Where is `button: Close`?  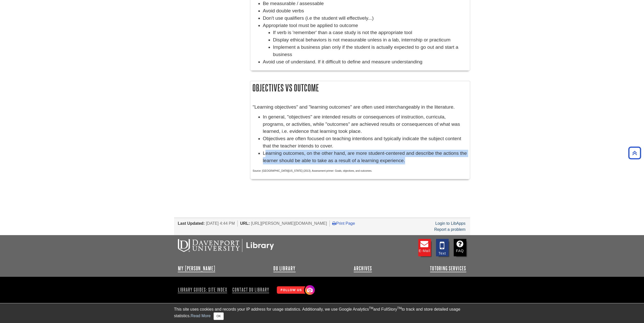
button: Close is located at coordinates (219, 317).